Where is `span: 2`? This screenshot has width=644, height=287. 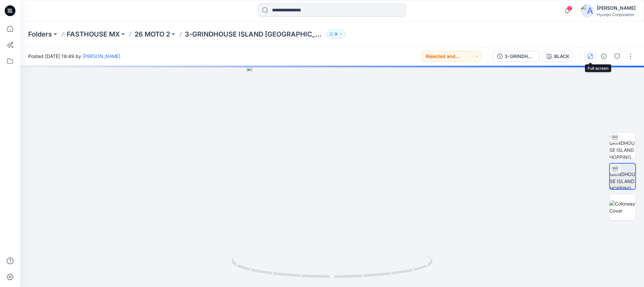
span: 2 is located at coordinates (569, 8).